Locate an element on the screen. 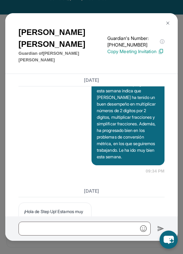 This screenshot has height=254, width=183. img: Emoji is located at coordinates (143, 229).